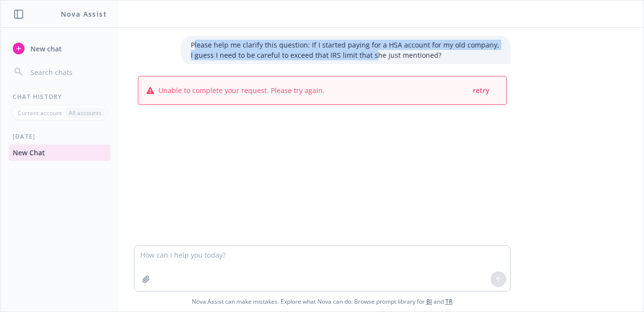 The width and height of the screenshot is (644, 312). Describe the element at coordinates (481, 90) in the screenshot. I see `span: retry` at that location.